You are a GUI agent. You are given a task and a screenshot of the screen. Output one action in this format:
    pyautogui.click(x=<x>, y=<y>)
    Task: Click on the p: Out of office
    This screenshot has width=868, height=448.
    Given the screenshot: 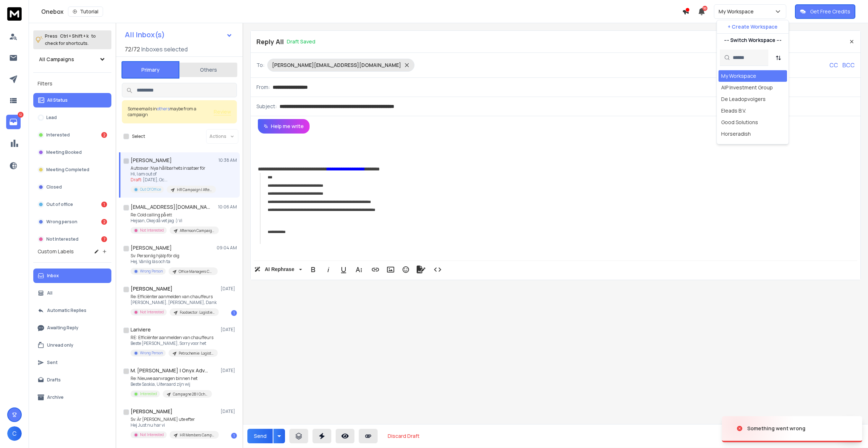 What is the action you would take?
    pyautogui.click(x=60, y=204)
    